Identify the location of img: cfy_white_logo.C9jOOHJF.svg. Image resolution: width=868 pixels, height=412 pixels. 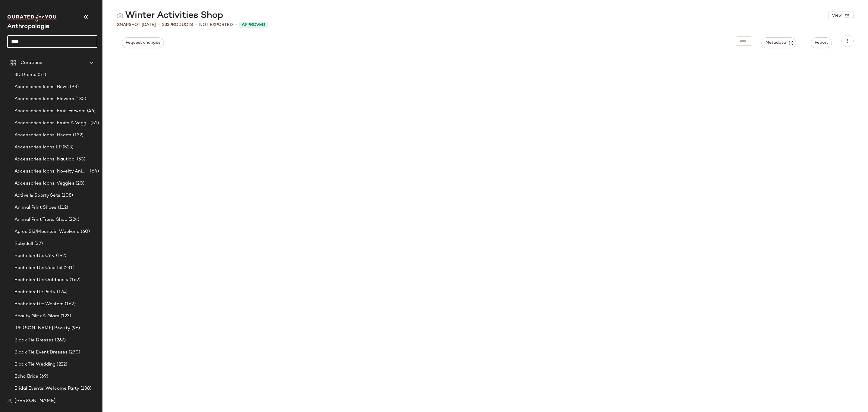
(33, 18).